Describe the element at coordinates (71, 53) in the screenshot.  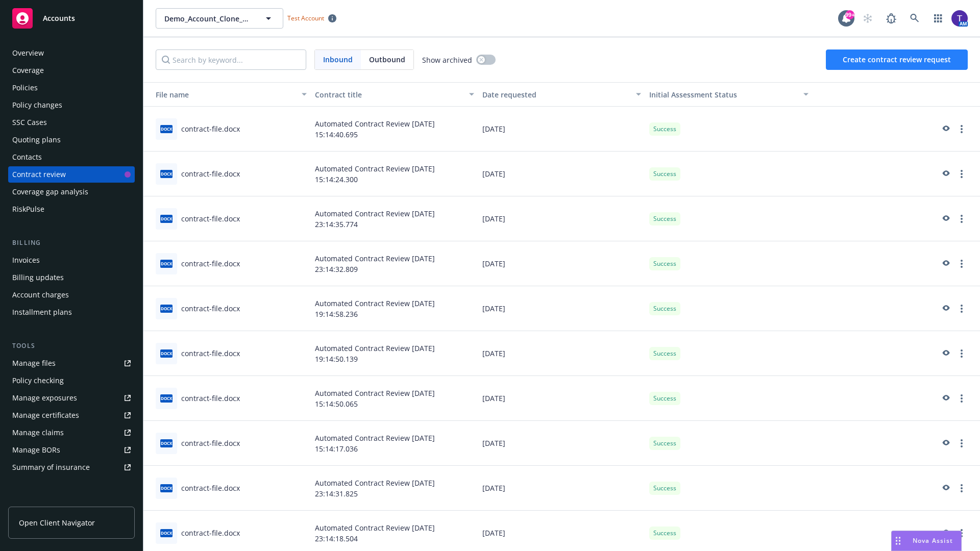
I see `a: Overview` at that location.